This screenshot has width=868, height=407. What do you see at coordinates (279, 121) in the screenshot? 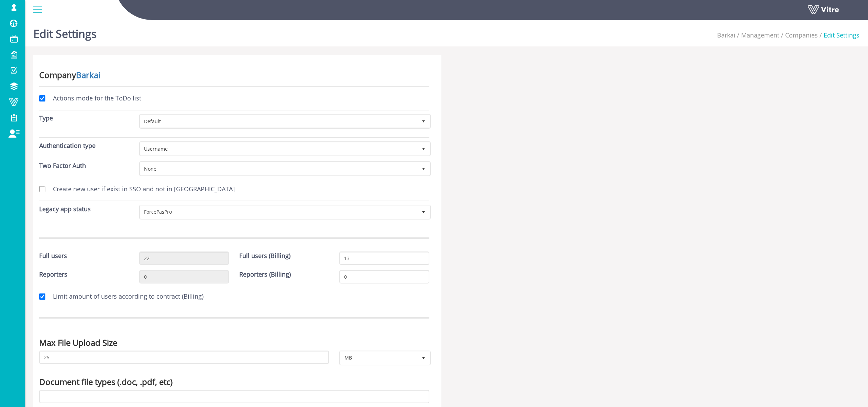
I see `span: Default` at bounding box center [279, 121].